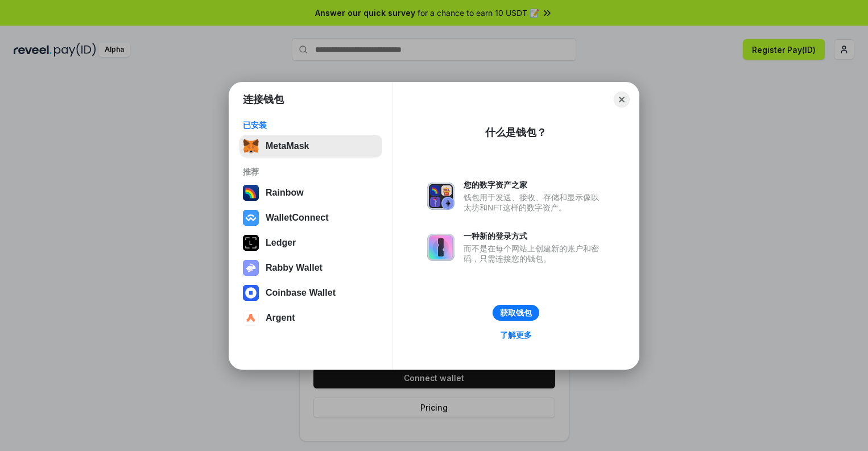 The image size is (868, 451). Describe the element at coordinates (300, 293) in the screenshot. I see `div: Coinbase Wallet` at that location.